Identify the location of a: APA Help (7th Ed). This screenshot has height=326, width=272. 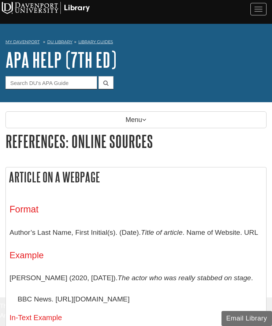
(61, 60).